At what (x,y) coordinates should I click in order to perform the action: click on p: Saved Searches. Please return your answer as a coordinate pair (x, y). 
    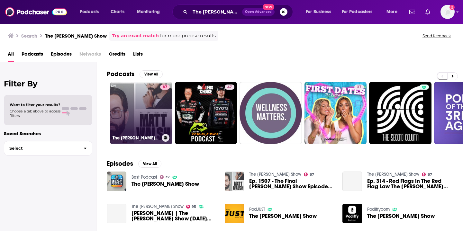
    Looking at the image, I should click on (48, 134).